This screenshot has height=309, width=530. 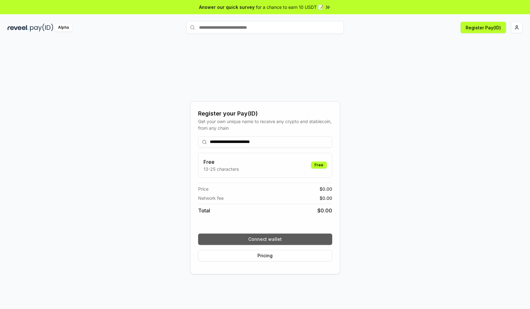 What do you see at coordinates (290, 7) in the screenshot?
I see `span: for a chance to earn 10 USDT 📝` at bounding box center [290, 7].